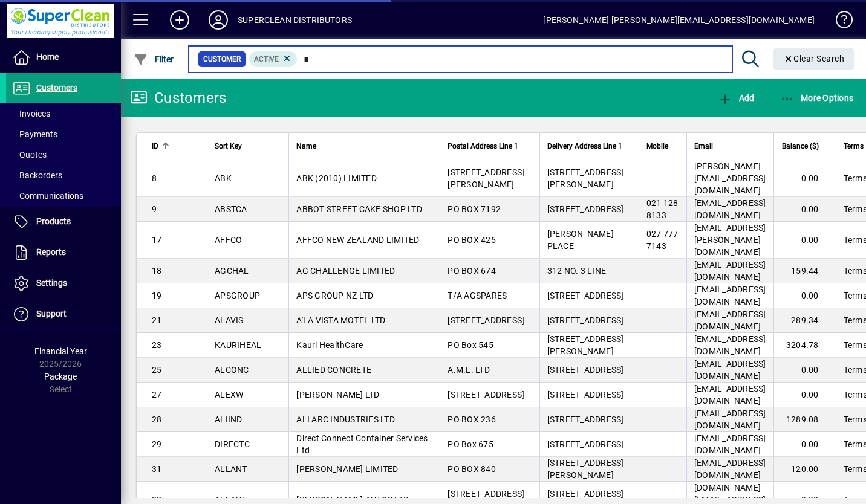 The image size is (866, 504). What do you see at coordinates (157, 239) in the screenshot?
I see `span: 17` at bounding box center [157, 239].